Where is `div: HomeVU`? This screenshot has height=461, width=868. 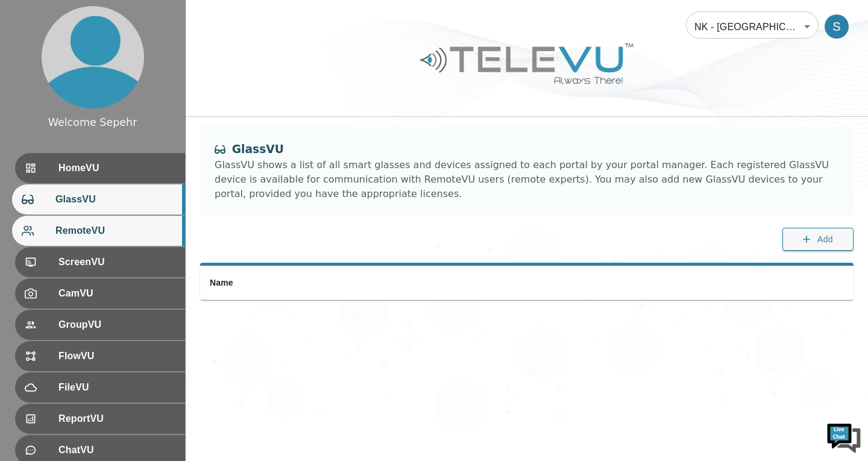
div: HomeVU is located at coordinates (100, 168).